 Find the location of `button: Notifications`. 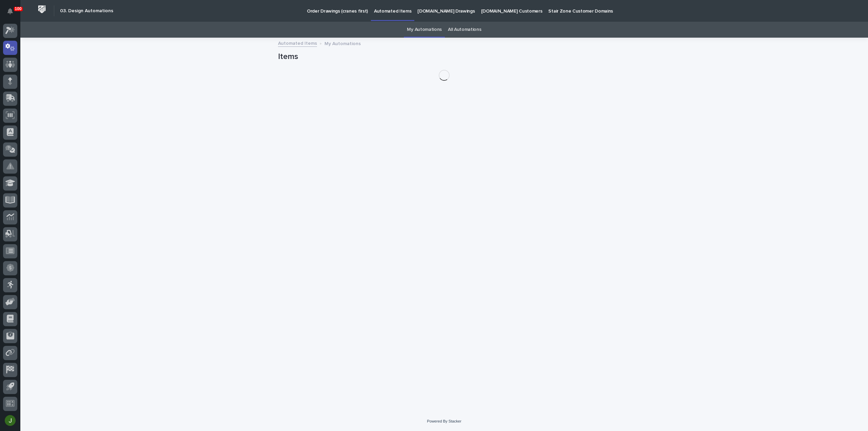

button: Notifications is located at coordinates (10, 11).